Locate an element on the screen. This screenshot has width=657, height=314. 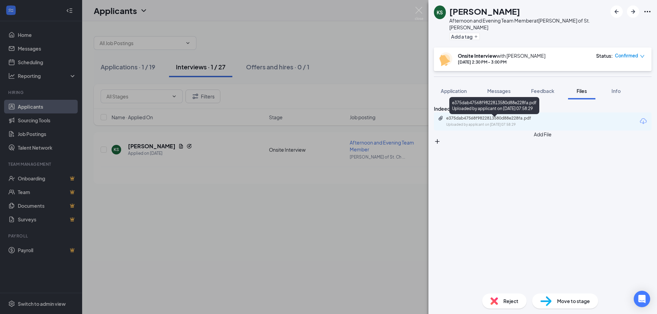
span: Confirmed is located at coordinates (626, 56).